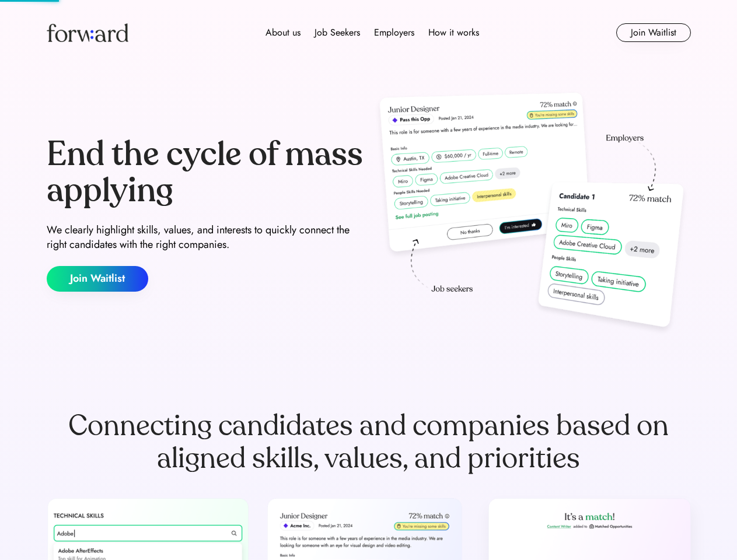 Image resolution: width=737 pixels, height=560 pixels. I want to click on div: About us, so click(283, 32).